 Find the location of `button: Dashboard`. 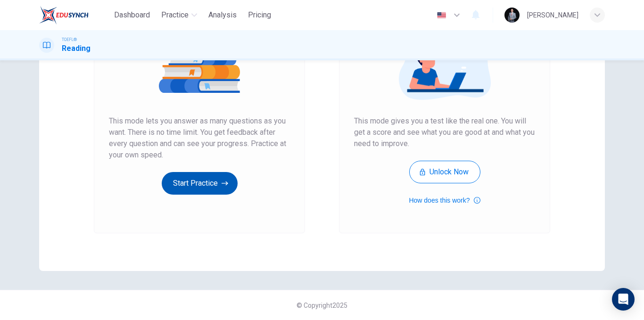

button: Dashboard is located at coordinates (132, 15).